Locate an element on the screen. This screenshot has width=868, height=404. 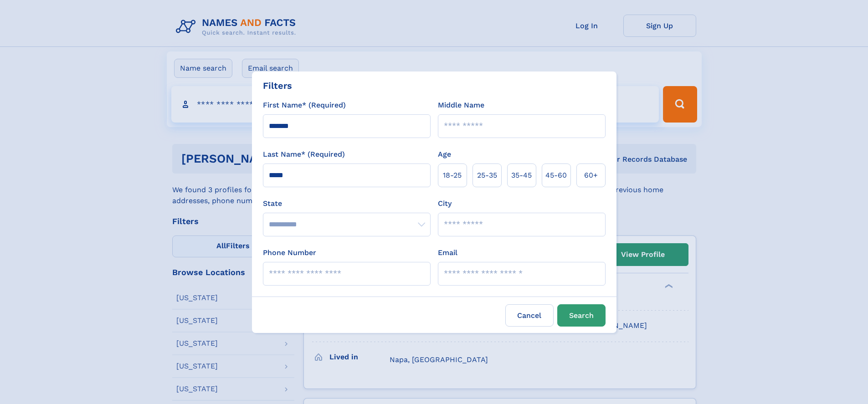
label: City is located at coordinates (444, 203).